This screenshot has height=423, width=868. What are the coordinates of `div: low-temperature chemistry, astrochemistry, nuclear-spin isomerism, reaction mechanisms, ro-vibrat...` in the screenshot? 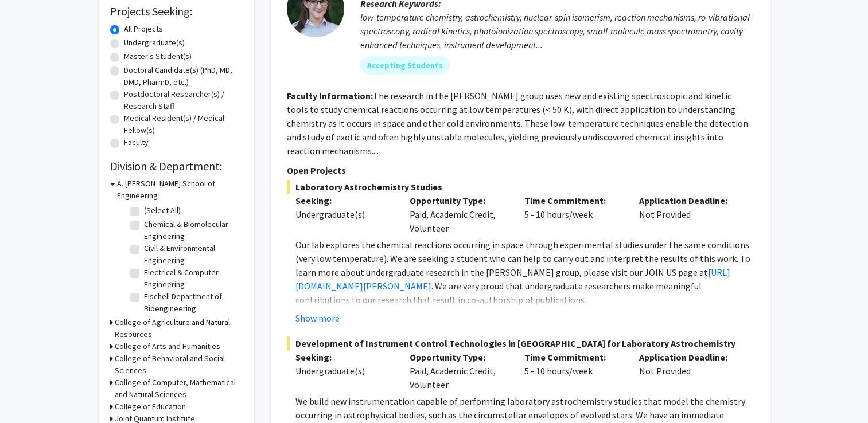 It's located at (557, 31).